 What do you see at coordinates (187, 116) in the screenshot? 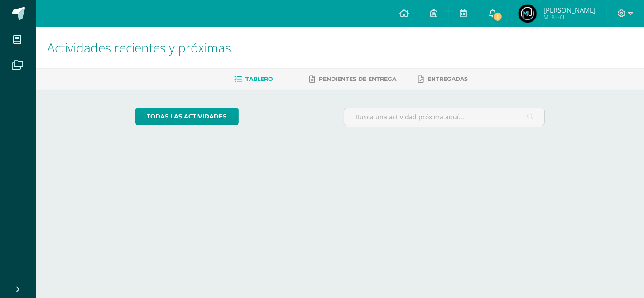
I see `a: todas las Actividades` at bounding box center [187, 116].